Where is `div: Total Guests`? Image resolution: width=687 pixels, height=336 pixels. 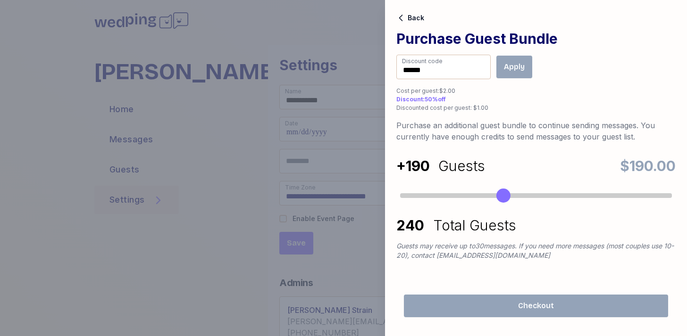
div: Total Guests is located at coordinates (475, 226).